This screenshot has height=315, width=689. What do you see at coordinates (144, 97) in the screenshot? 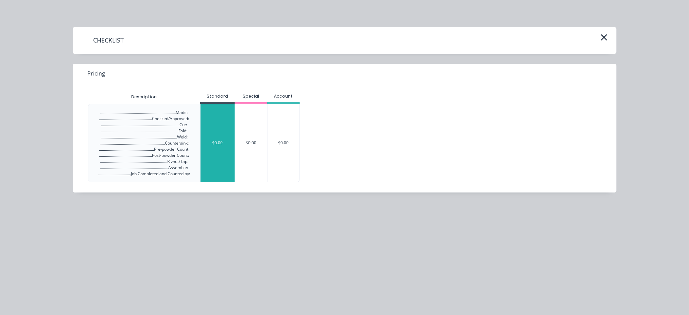
I see `div: Description` at bounding box center [144, 97].